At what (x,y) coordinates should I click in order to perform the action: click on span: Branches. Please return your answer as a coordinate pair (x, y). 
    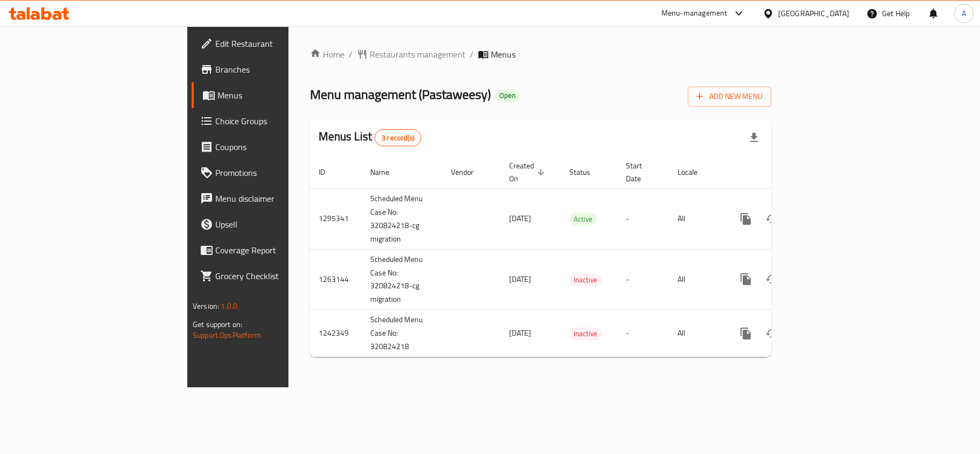
    Looking at the image, I should click on (279, 70).